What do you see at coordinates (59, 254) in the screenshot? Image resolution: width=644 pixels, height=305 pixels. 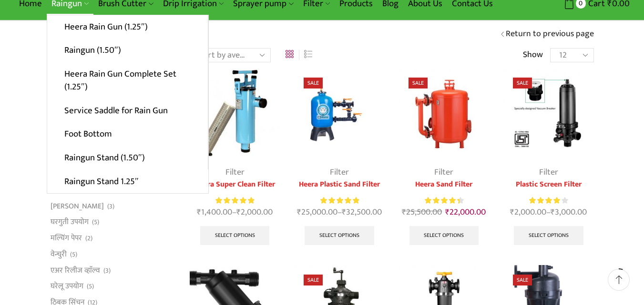 I see `a: वेन्चुरी` at bounding box center [59, 254].